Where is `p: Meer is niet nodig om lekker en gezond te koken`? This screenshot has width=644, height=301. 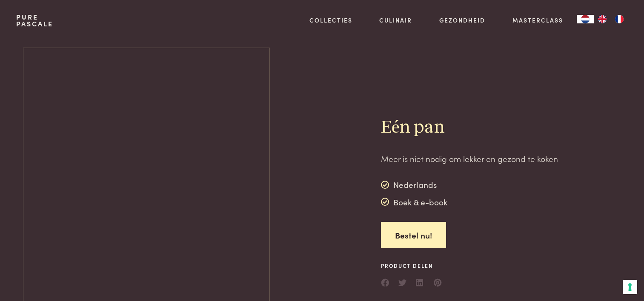 p: Meer is niet nodig om lekker en gezond te koken is located at coordinates (469, 159).